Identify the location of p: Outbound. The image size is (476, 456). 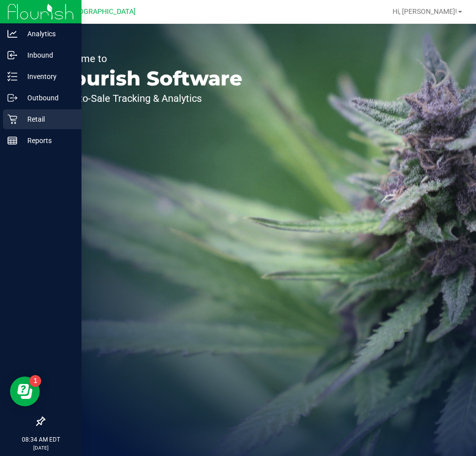
(47, 98).